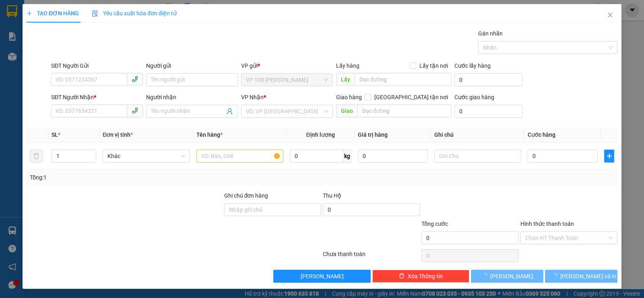  What do you see at coordinates (541, 134) in the screenshot?
I see `span: Cước hàng` at bounding box center [541, 134].